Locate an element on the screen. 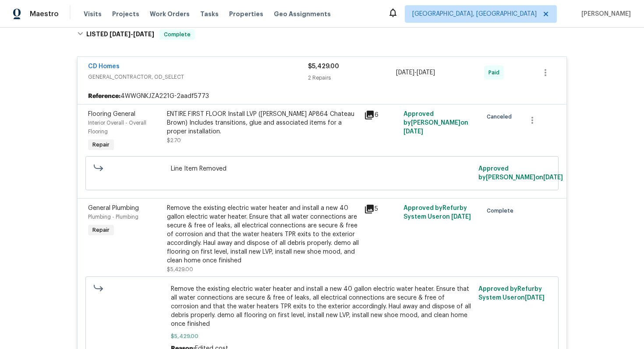  span: Geo Assignments is located at coordinates (302, 14).